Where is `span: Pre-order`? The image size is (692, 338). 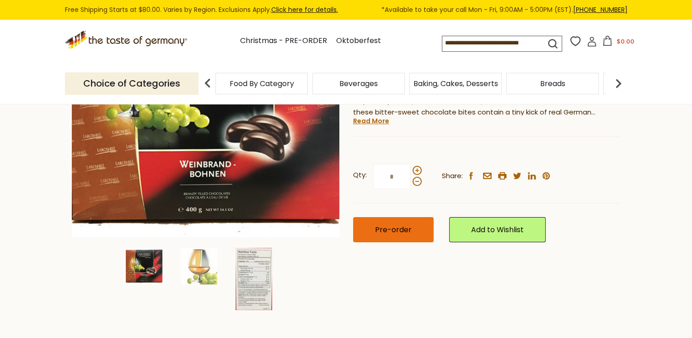
span: Pre-order is located at coordinates (393, 229).